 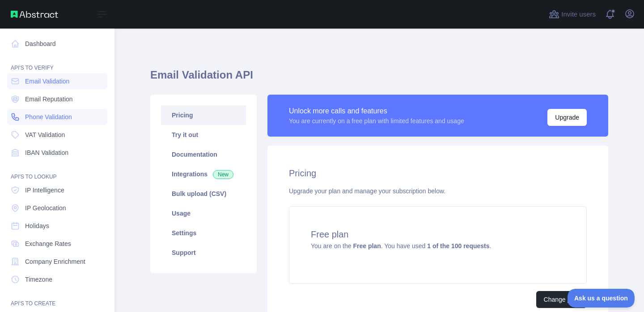 What do you see at coordinates (57, 244) in the screenshot?
I see `a: Exchange Rates` at bounding box center [57, 244].